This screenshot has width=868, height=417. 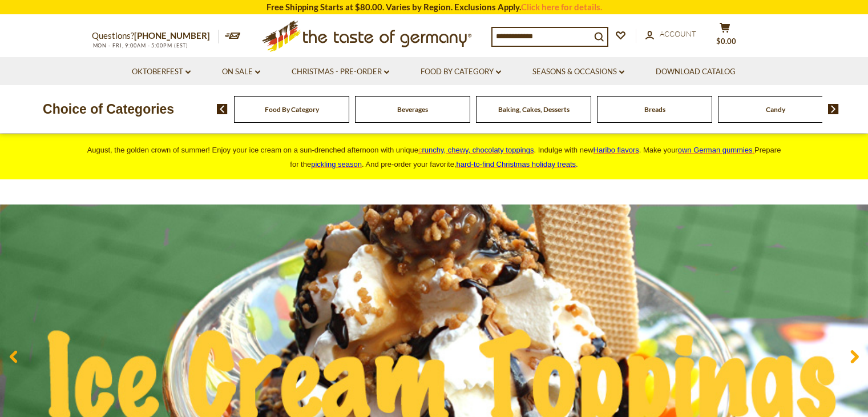 I want to click on a: own German gummies., so click(x=716, y=149).